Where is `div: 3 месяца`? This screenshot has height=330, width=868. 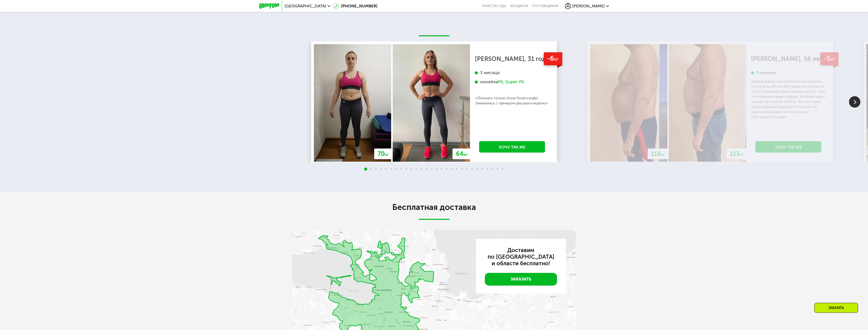 div: 3 месяца is located at coordinates (512, 72).